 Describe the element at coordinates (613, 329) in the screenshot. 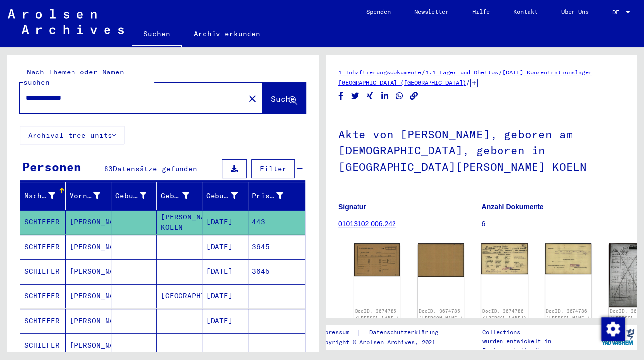

I see `img: Zustimmung ändern` at that location.